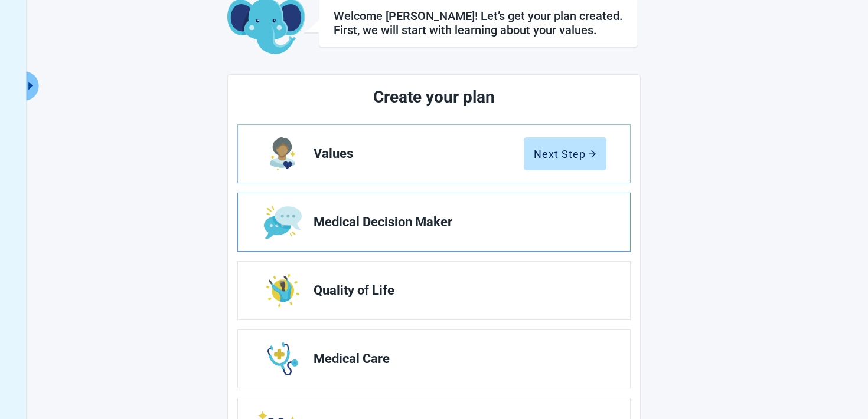  Describe the element at coordinates (456, 359) in the screenshot. I see `span: Medical Care` at that location.